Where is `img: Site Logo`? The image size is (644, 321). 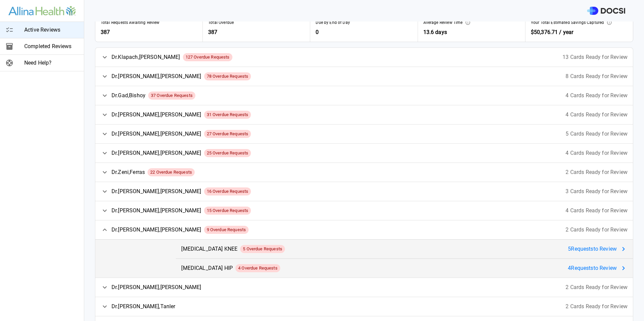
img: Site Logo is located at coordinates (42, 11).